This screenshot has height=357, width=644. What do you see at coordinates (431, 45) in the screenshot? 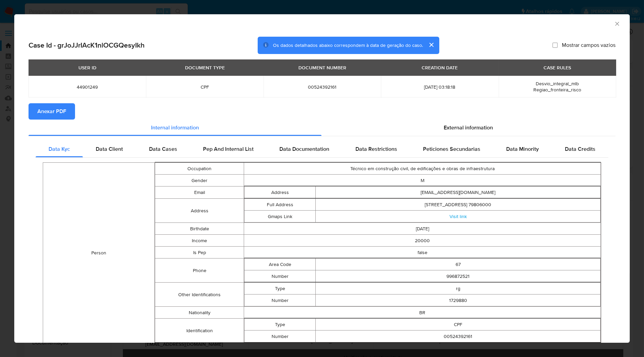
I see `button: cerrar` at bounding box center [431, 45].